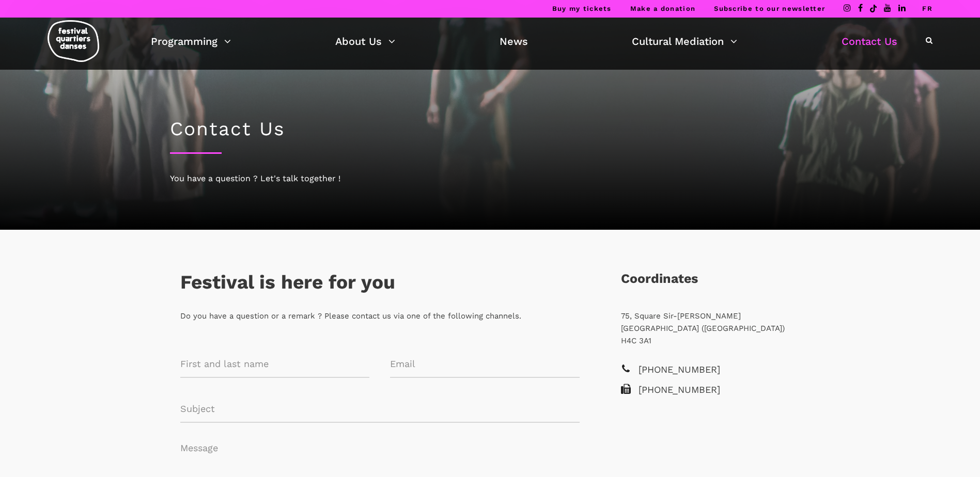  I want to click on div: You have a question ? Let's talk together !, so click(490, 178).